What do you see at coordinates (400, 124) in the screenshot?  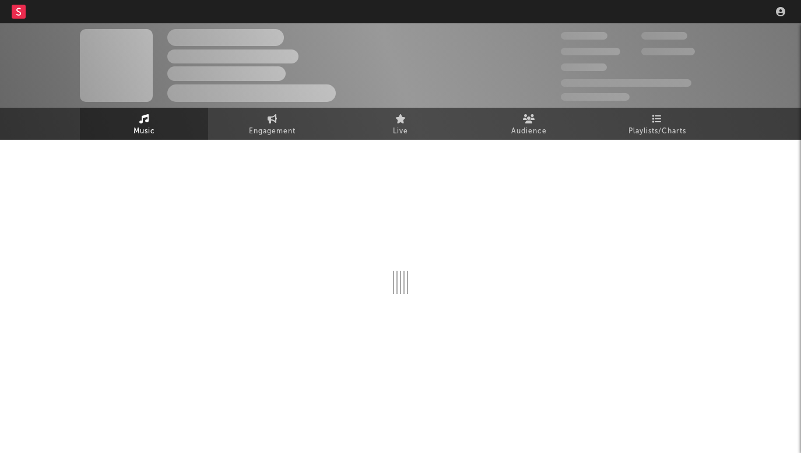 I see `a: Live` at bounding box center [400, 124].